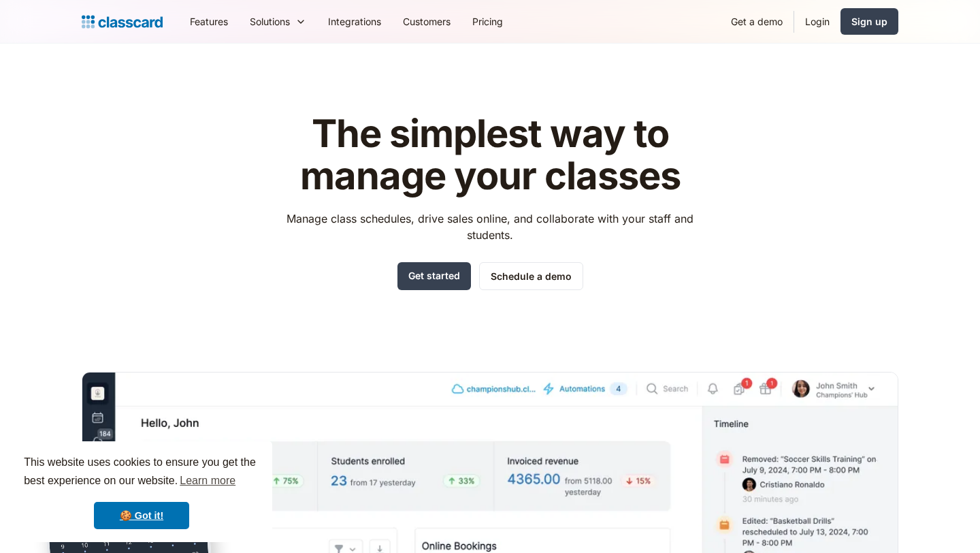  What do you see at coordinates (531, 276) in the screenshot?
I see `a: Schedule a demo` at bounding box center [531, 276].